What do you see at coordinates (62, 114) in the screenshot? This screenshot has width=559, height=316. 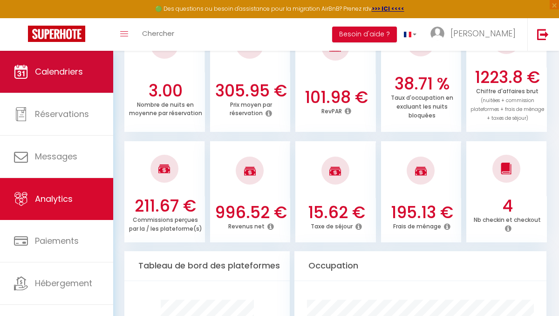 I see `span: Réservations` at bounding box center [62, 114].